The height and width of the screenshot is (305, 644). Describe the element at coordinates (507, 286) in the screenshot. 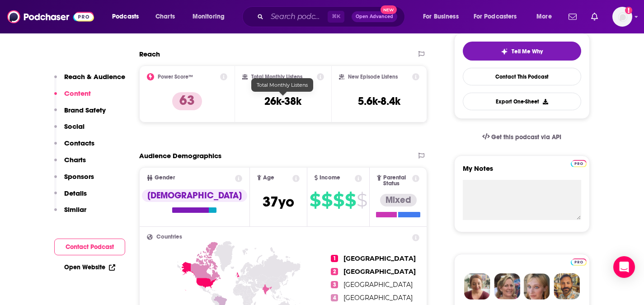

I see `img: Barbara Profile` at that location.